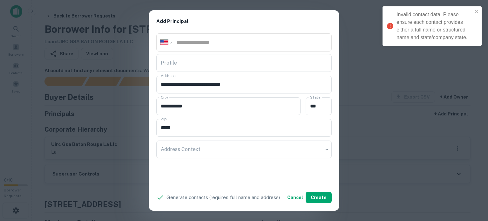  Describe the element at coordinates (472, 185) in the screenshot. I see `div: Chat Widget` at that location.